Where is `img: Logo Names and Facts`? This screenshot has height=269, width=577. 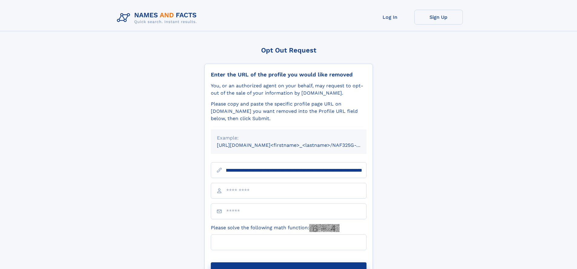 img: Logo Names and Facts is located at coordinates (158, 18).